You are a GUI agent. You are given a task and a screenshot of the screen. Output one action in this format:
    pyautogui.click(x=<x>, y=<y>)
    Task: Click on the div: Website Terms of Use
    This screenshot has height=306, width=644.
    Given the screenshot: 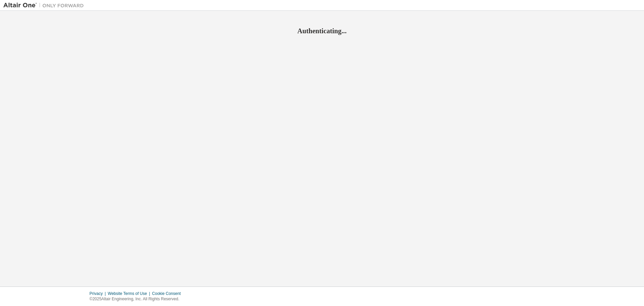 What is the action you would take?
    pyautogui.click(x=130, y=293)
    